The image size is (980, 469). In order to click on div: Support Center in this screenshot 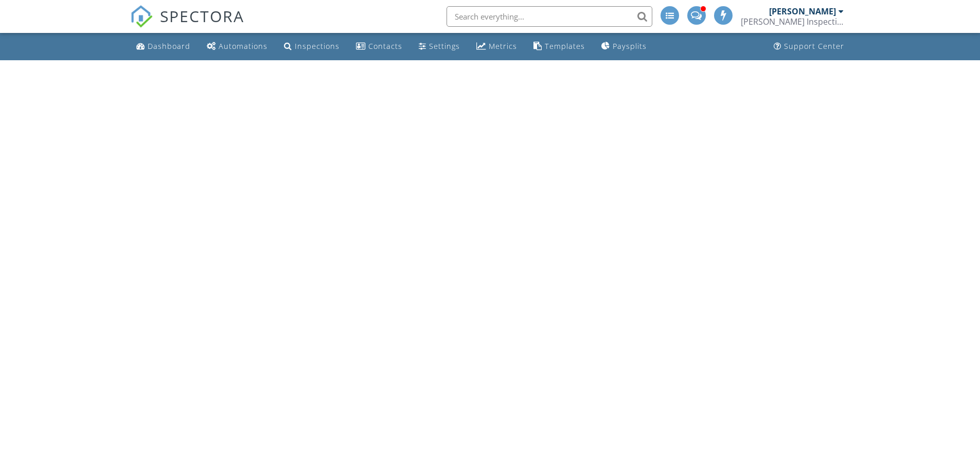, I will do `click(814, 46)`.